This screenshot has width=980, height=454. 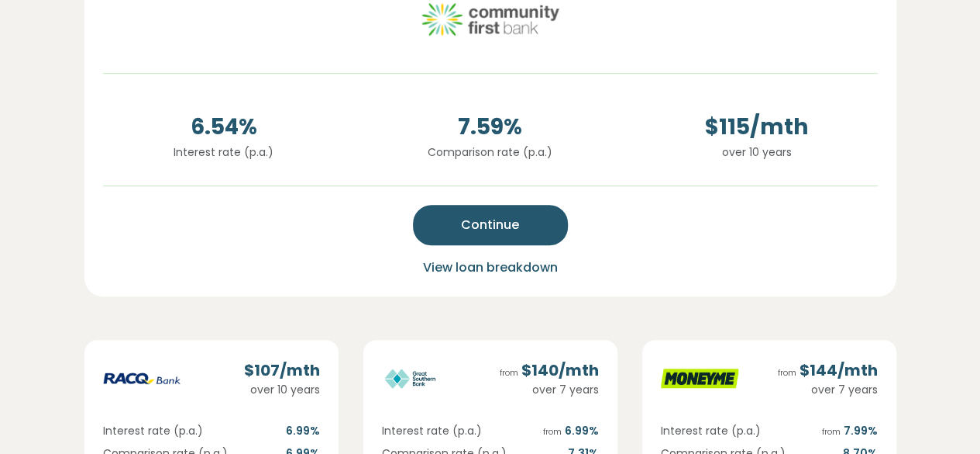 I want to click on span: Continue, so click(x=490, y=225).